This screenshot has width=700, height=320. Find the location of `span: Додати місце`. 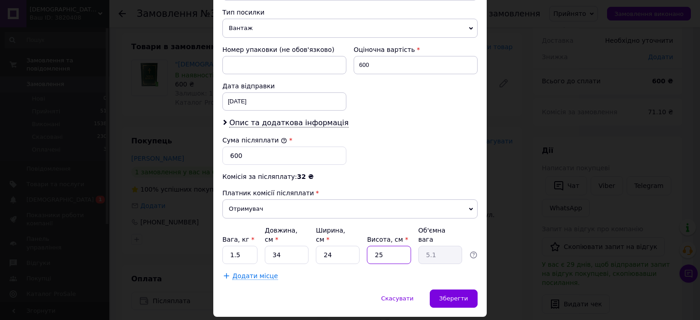

span: Додати місце is located at coordinates (255, 276).